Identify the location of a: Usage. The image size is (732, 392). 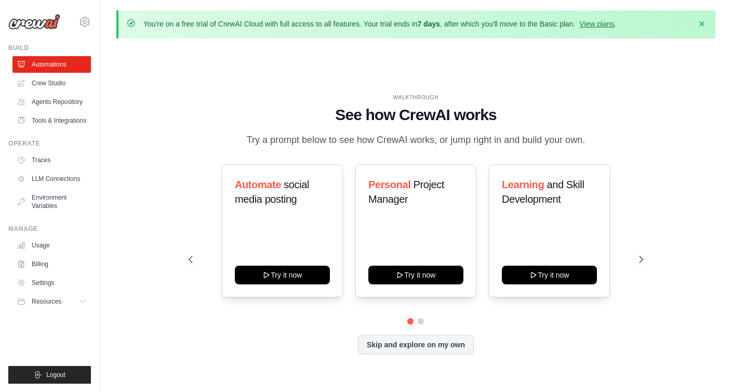
(51, 245).